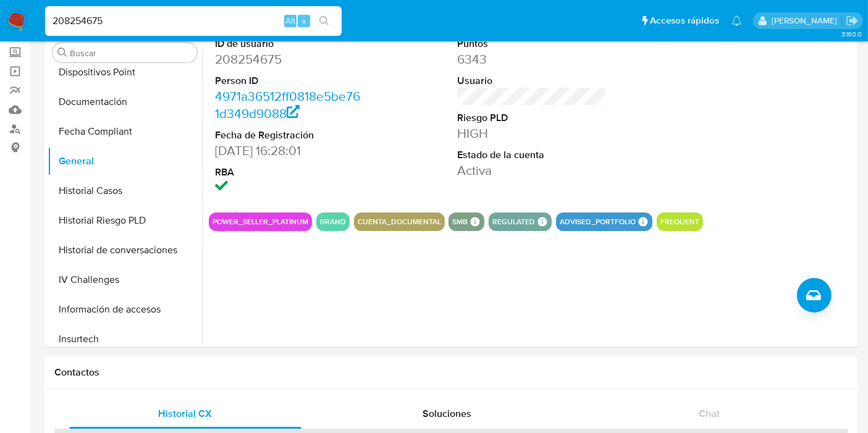 This screenshot has height=433, width=868. What do you see at coordinates (324, 21) in the screenshot?
I see `button: search-icon` at bounding box center [324, 21].